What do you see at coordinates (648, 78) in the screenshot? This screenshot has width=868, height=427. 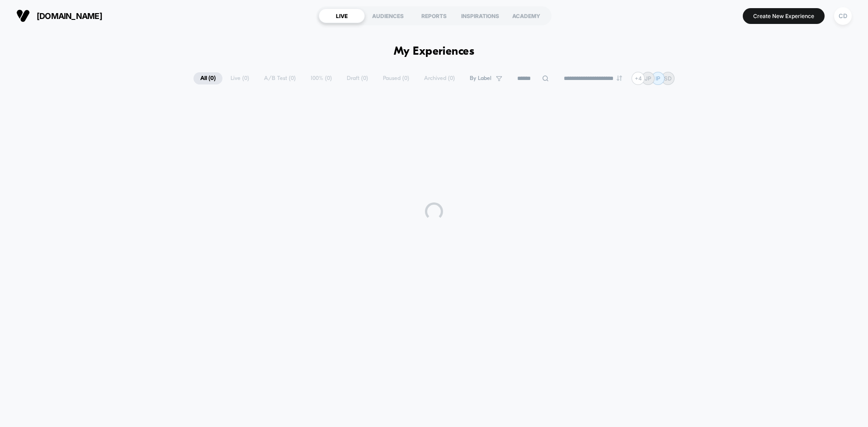 I see `p: JP` at bounding box center [648, 78].